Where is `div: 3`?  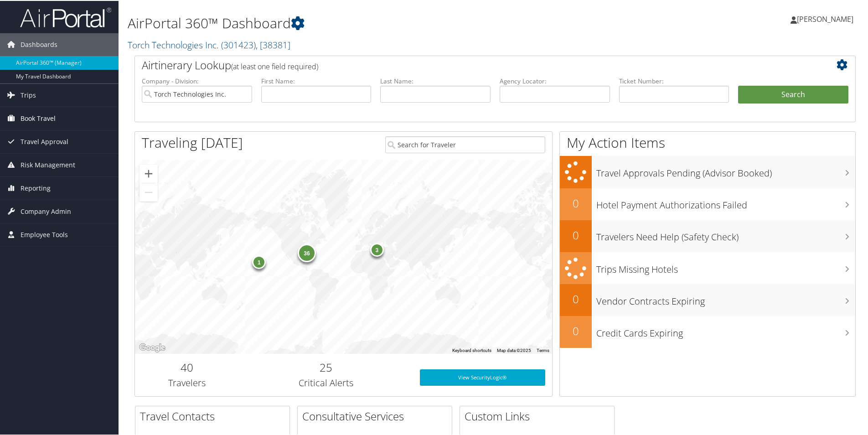 div: 3 is located at coordinates (377, 249).